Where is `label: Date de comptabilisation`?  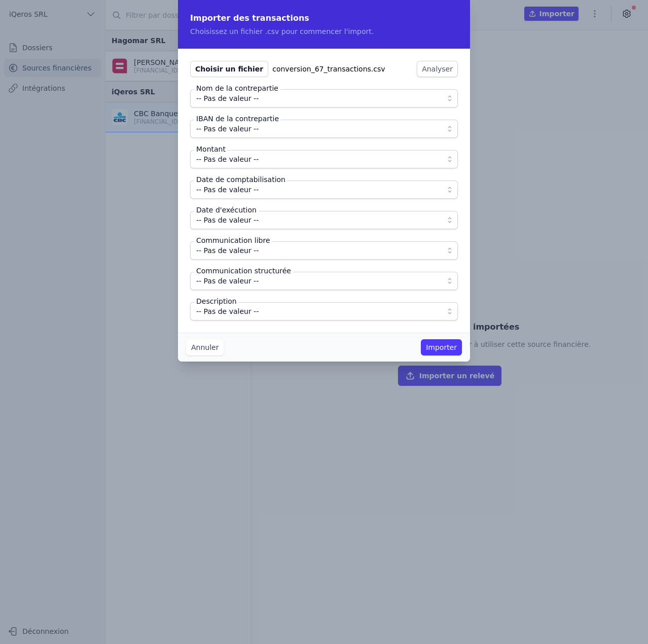
label: Date de comptabilisation is located at coordinates (241, 179).